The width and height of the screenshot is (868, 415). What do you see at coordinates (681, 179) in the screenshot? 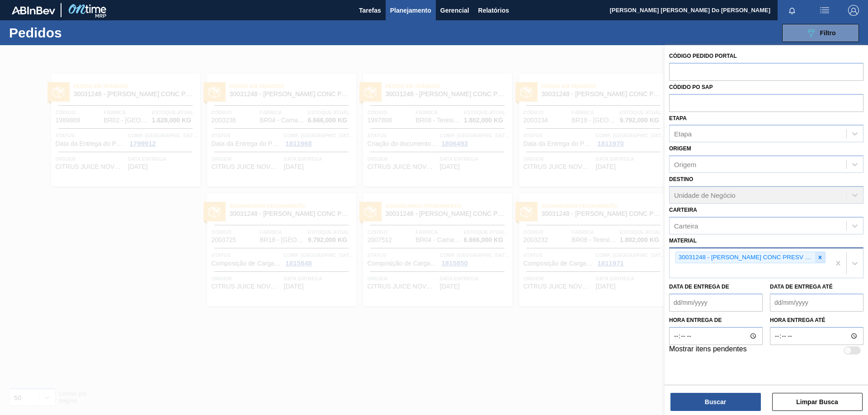
I see `label: Destino` at bounding box center [681, 179].